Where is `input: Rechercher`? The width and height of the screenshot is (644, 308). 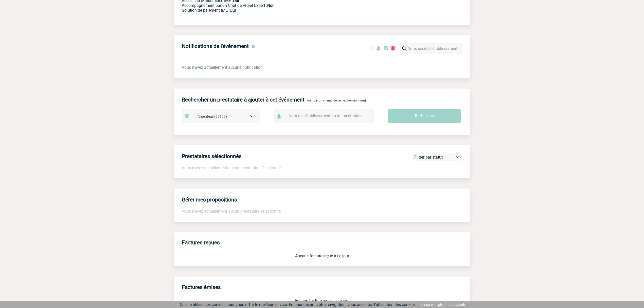
input: Rechercher is located at coordinates (425, 116).